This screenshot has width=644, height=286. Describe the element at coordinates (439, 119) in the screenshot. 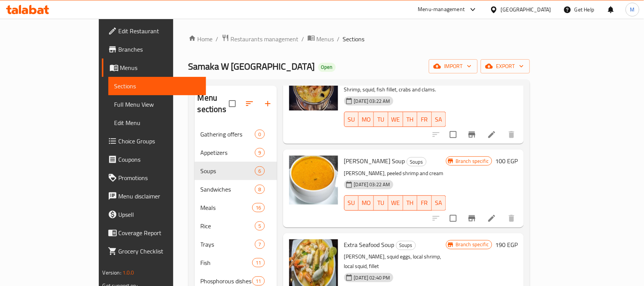

I see `span: SA` at that location.